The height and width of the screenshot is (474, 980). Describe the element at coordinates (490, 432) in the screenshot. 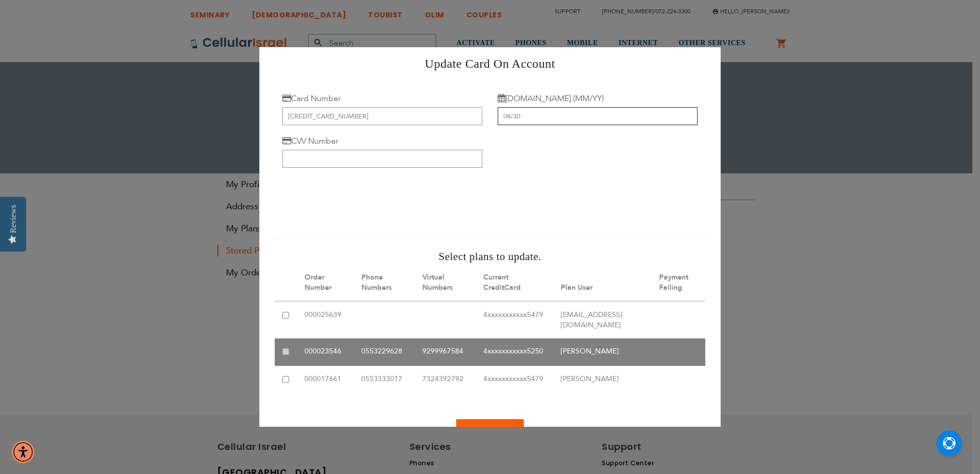

I see `div: Save Card` at that location.